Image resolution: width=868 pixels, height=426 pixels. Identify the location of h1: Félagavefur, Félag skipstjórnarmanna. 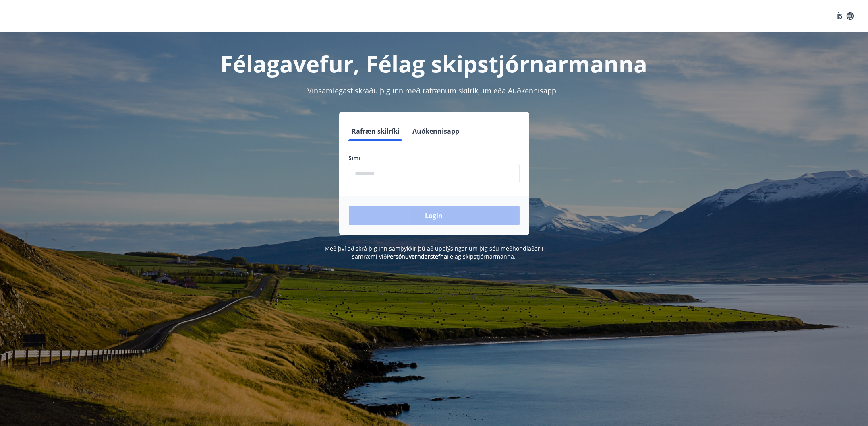
(434, 64).